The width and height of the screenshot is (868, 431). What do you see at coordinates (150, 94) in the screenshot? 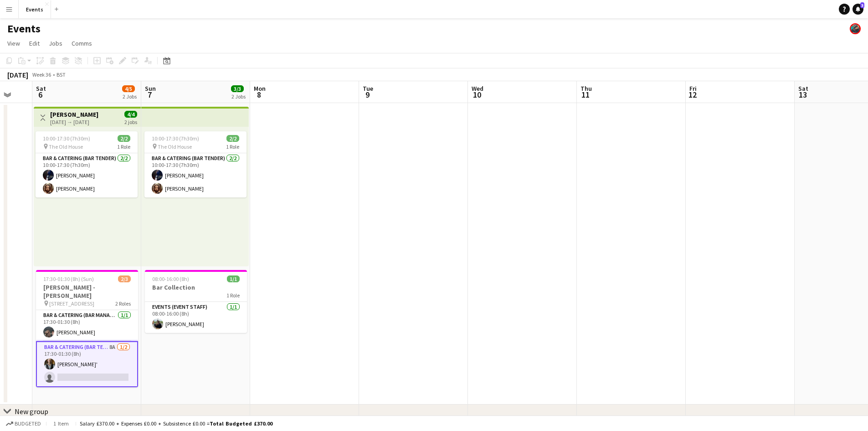
I see `span: 7` at bounding box center [150, 94].